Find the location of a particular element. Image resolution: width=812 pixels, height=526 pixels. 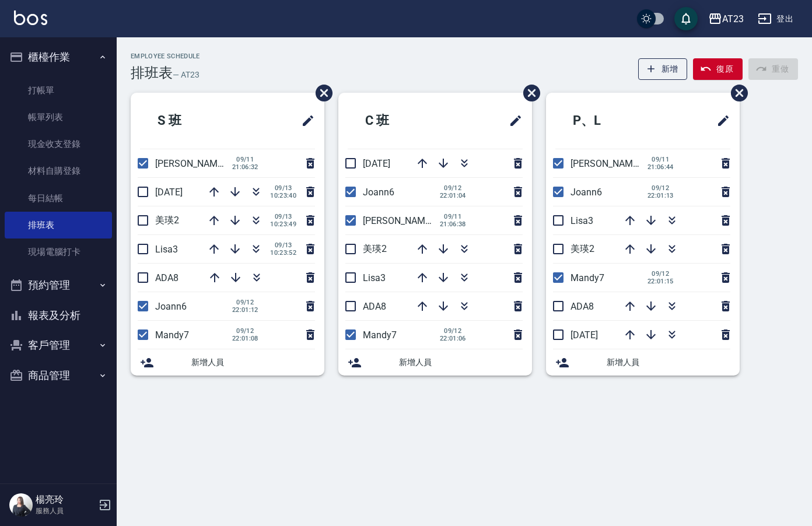

button: 復原 is located at coordinates (717, 68).